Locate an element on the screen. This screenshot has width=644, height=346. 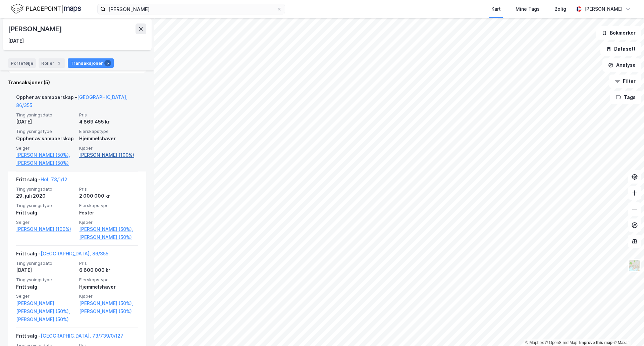
button: Bokmerker is located at coordinates (618, 33).